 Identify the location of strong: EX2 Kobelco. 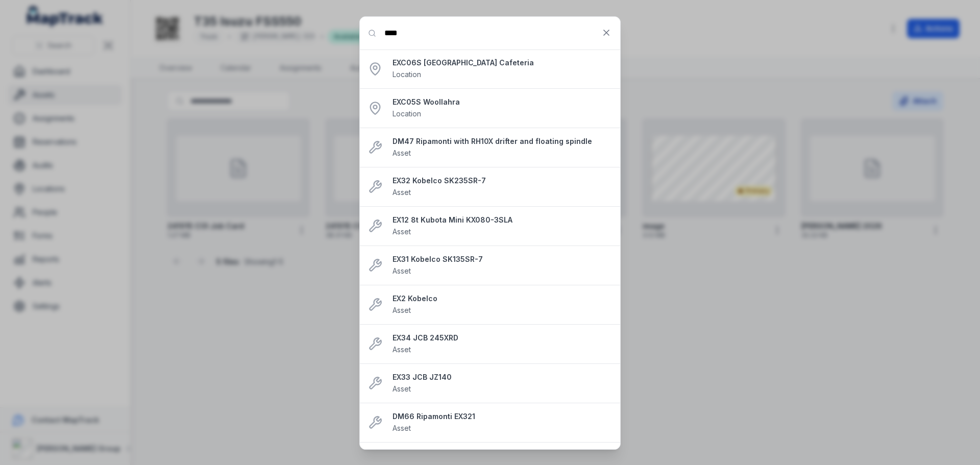
(502, 298).